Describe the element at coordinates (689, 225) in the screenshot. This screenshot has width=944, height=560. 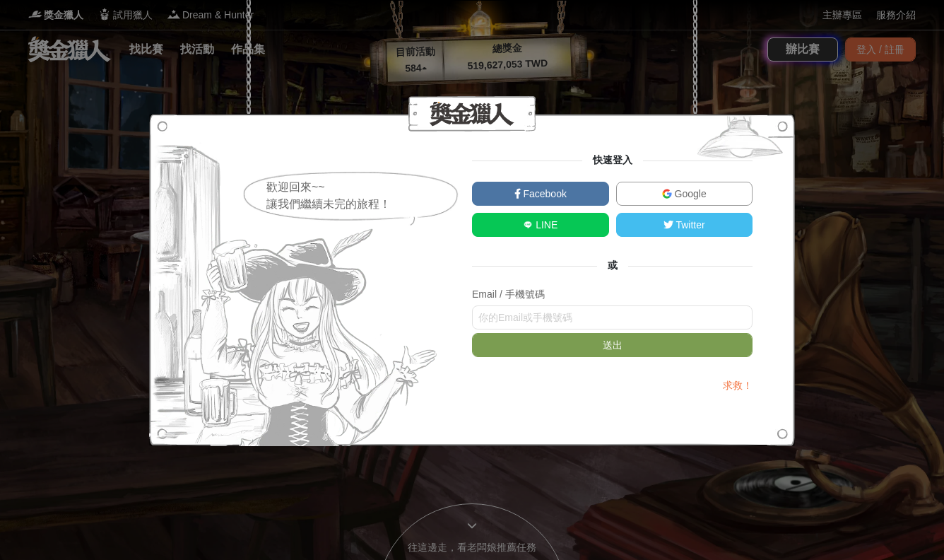
I see `span: Twitter` at that location.